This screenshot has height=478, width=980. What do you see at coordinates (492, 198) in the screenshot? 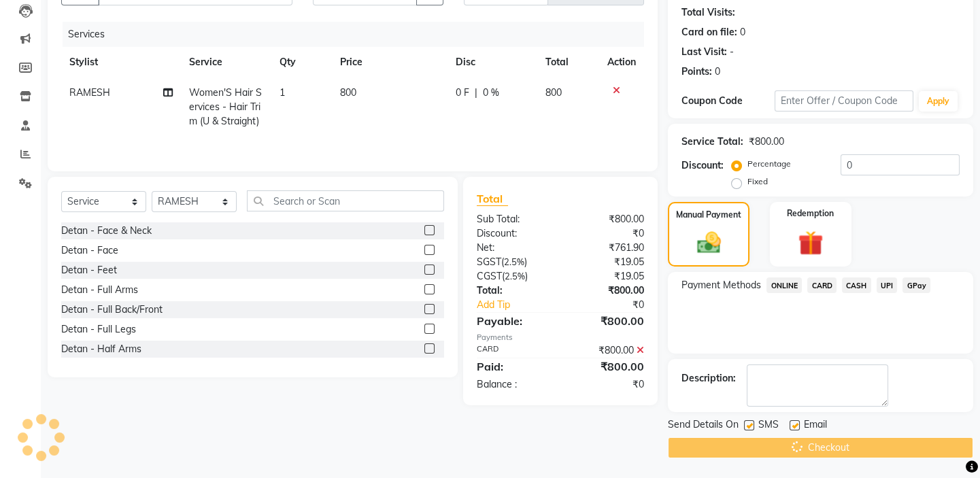
I see `span: Total` at bounding box center [492, 198].